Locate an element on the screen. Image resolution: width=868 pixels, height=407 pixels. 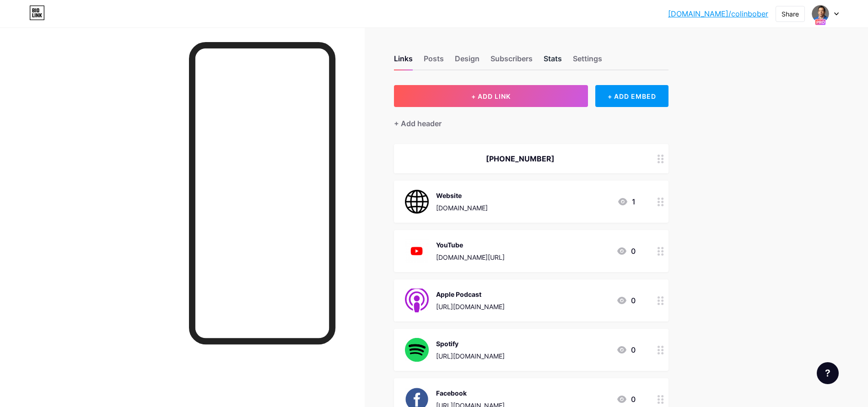
img: Apple Podcast is located at coordinates (417, 300).